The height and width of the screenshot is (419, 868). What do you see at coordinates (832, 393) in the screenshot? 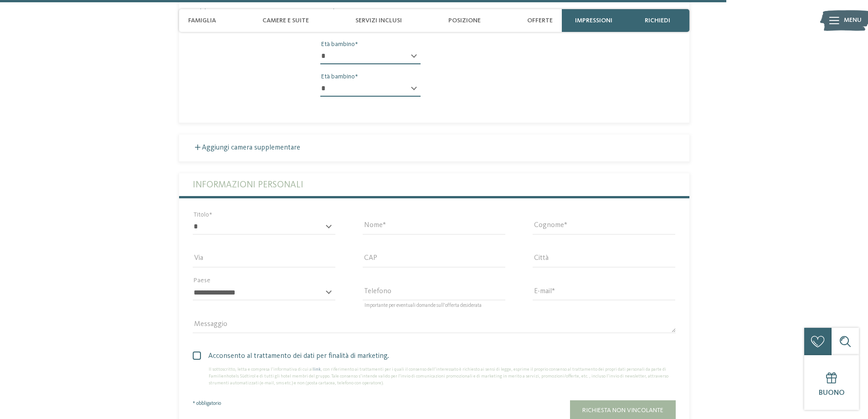
I see `span: Buono` at bounding box center [832, 393].